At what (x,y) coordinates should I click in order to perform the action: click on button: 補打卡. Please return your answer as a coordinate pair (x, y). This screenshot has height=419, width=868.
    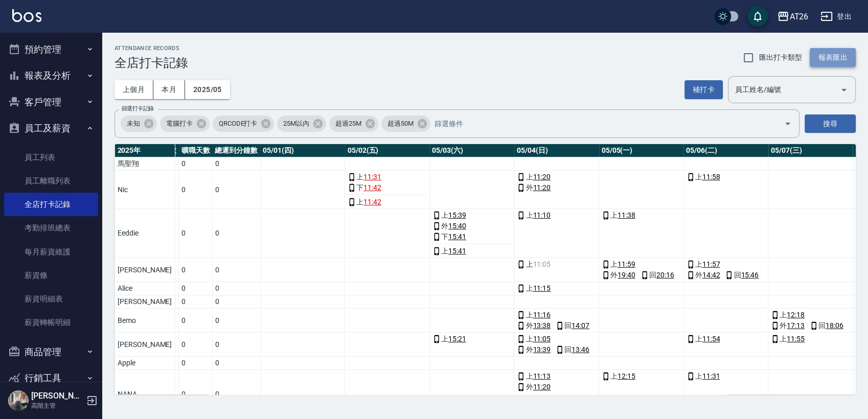
    Looking at the image, I should click on (703, 89).